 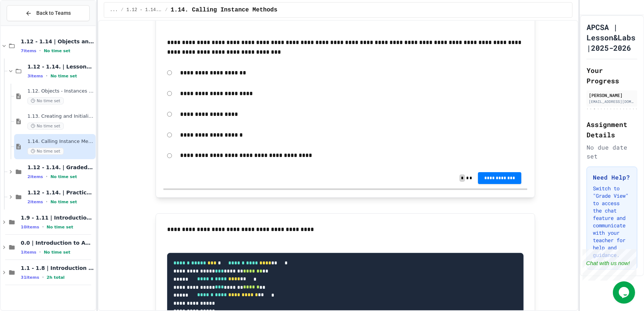 I want to click on span: 1 items, so click(x=28, y=253).